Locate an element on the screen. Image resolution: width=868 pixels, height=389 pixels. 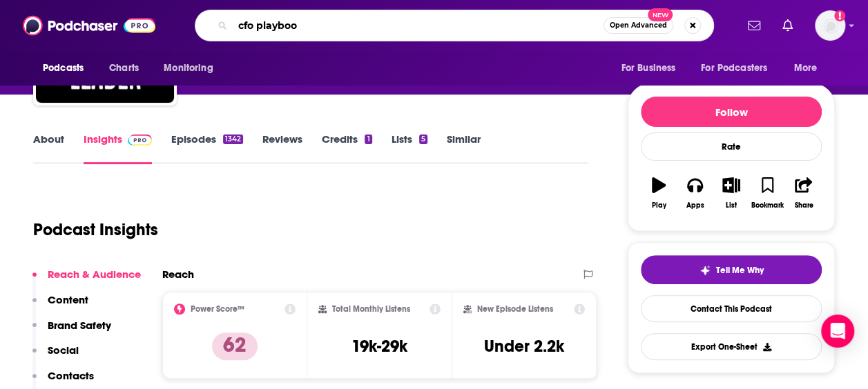
div: Apps is located at coordinates (695, 206).